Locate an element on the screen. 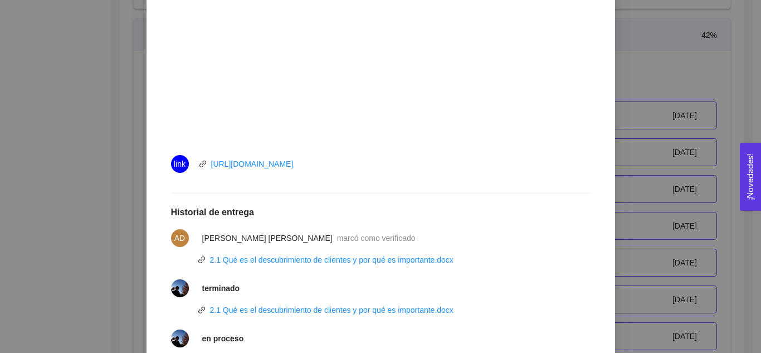  h1: Historial de entrega is located at coordinates (381, 212).